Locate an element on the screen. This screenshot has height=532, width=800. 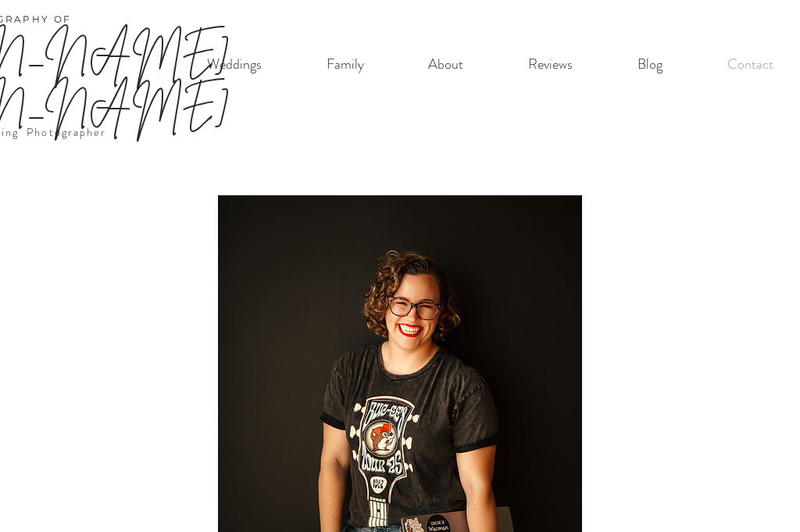
p: Family is located at coordinates (345, 64).